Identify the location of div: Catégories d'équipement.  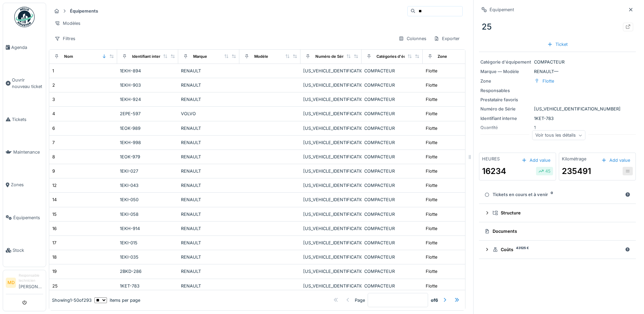
(400, 56).